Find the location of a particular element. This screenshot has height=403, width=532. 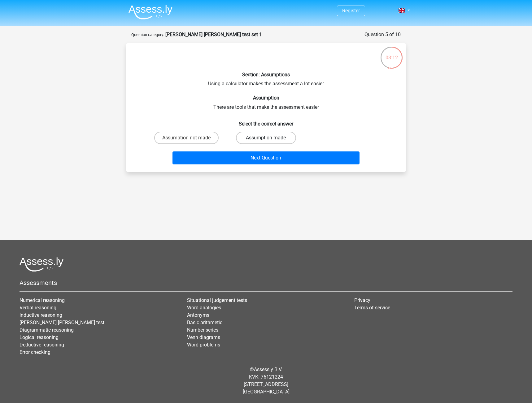

a: Antonyms is located at coordinates (198, 315).